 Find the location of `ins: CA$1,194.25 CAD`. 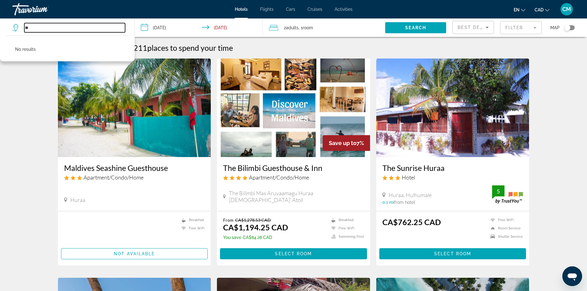

ins: CA$1,194.25 CAD is located at coordinates (256, 228).